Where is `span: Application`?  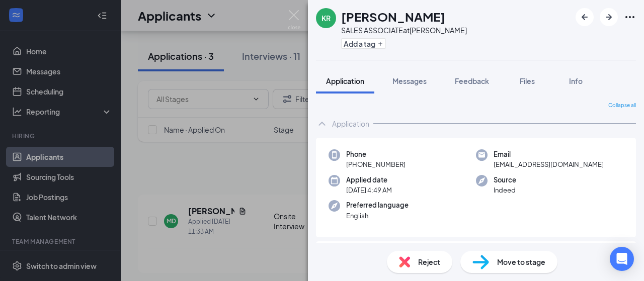
span: Application is located at coordinates (345, 81).